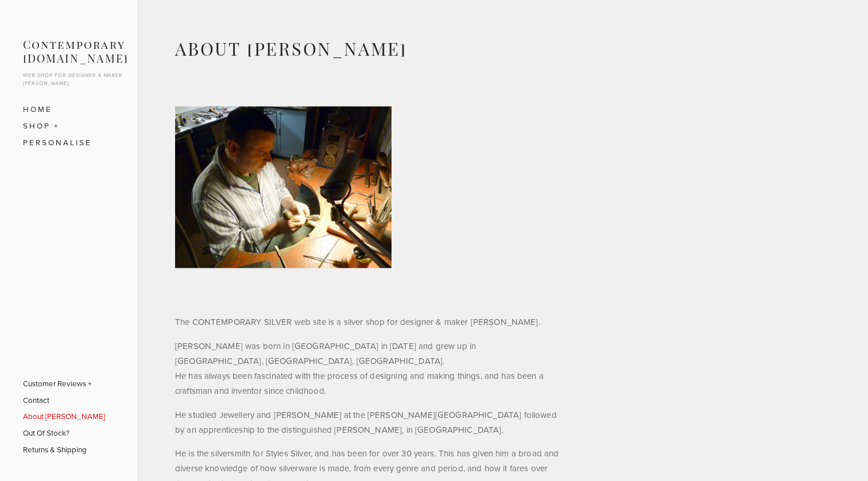  Describe the element at coordinates (69, 109) in the screenshot. I see `a: Home` at that location.